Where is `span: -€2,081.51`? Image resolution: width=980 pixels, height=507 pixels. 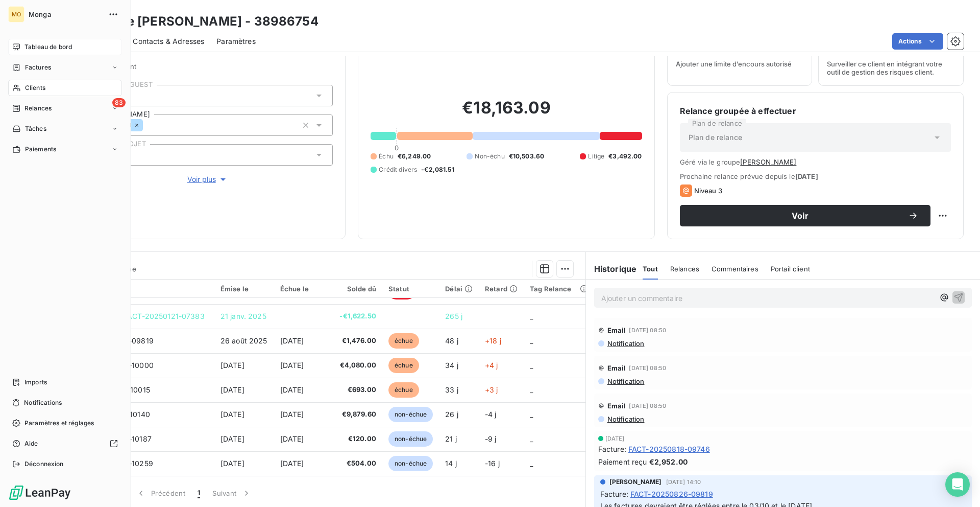
span: -€2,081.51 is located at coordinates (438, 169).